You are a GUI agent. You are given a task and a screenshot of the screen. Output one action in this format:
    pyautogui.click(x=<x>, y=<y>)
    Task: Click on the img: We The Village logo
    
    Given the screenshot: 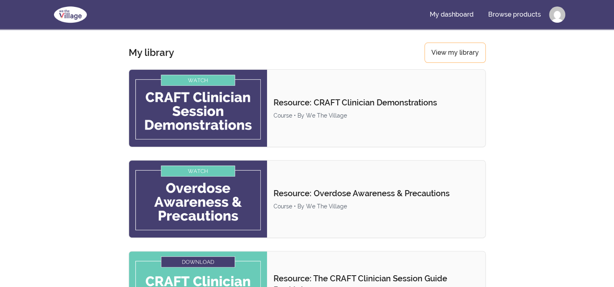 What is the action you would take?
    pyautogui.click(x=70, y=15)
    